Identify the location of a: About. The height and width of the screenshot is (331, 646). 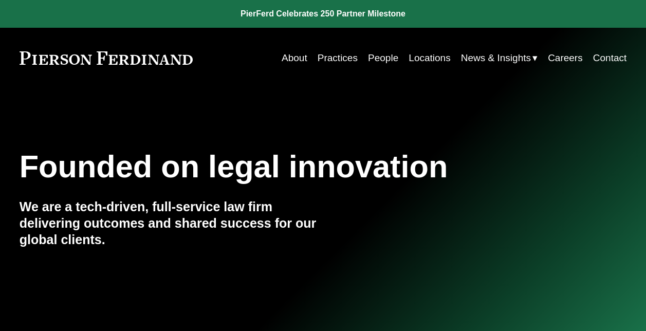
(294, 58).